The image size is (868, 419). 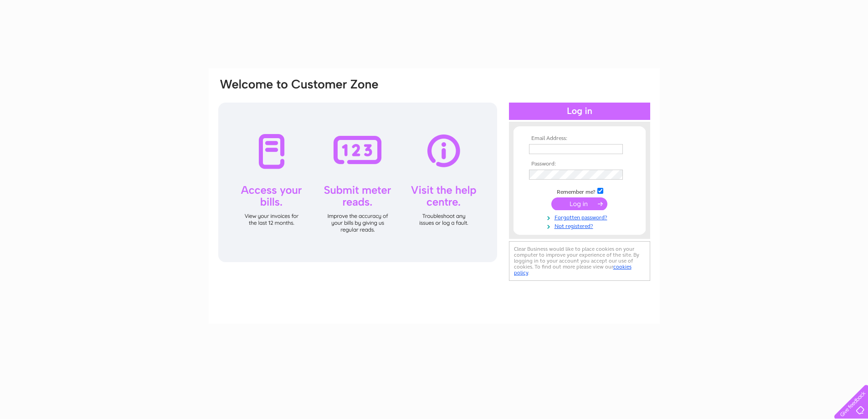 I want to click on div: Clear Business would like to place cookies on your computer to improve your experience of the sit..., so click(x=580, y=260).